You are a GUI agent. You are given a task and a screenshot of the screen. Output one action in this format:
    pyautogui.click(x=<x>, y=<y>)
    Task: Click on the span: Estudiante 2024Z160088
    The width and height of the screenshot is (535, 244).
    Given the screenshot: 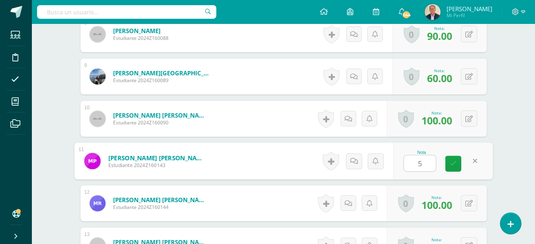 What is the action you would take?
    pyautogui.click(x=141, y=38)
    